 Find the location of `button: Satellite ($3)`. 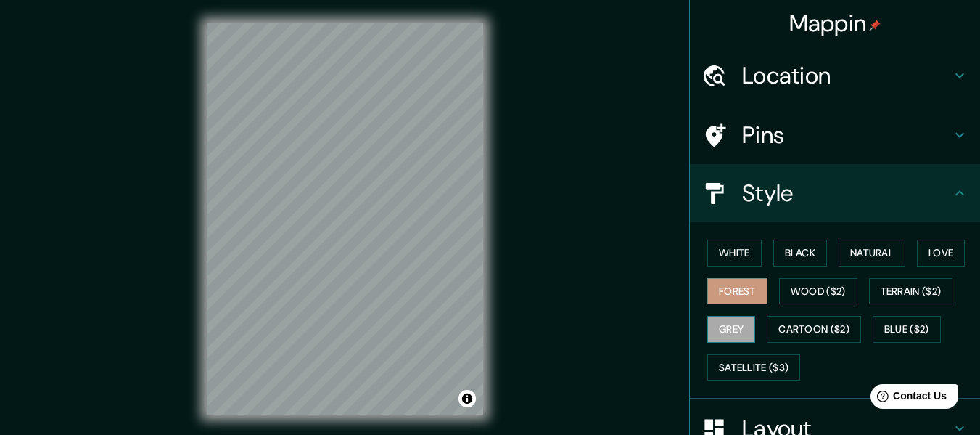

button: Satellite ($3) is located at coordinates (754, 367).